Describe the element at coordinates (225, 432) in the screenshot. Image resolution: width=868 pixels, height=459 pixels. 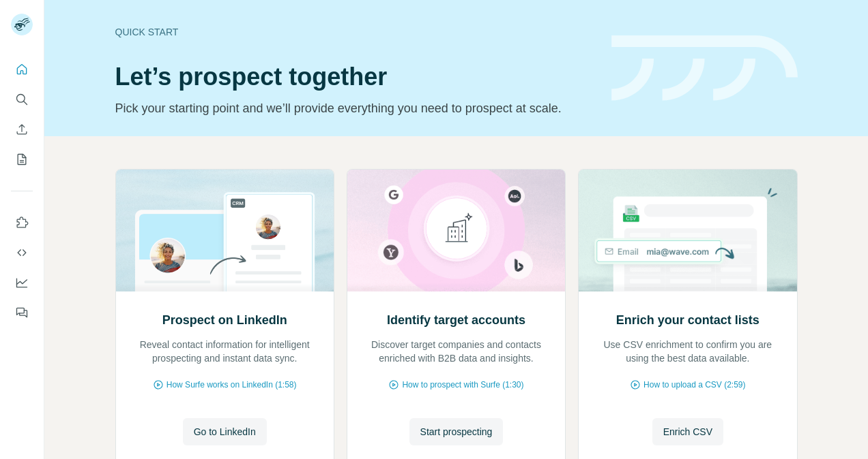
I see `button: Go to LinkedIn` at that location.